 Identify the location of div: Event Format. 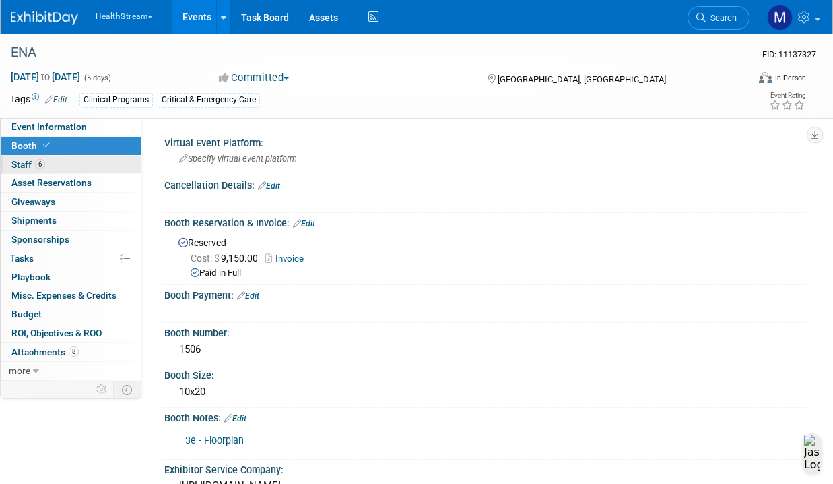
(748, 80).